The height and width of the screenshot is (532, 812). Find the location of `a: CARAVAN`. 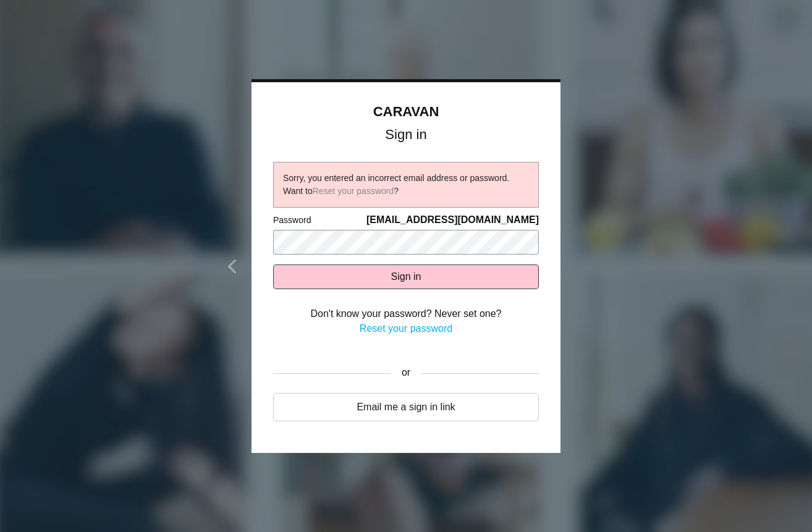

a: CARAVAN is located at coordinates (406, 111).